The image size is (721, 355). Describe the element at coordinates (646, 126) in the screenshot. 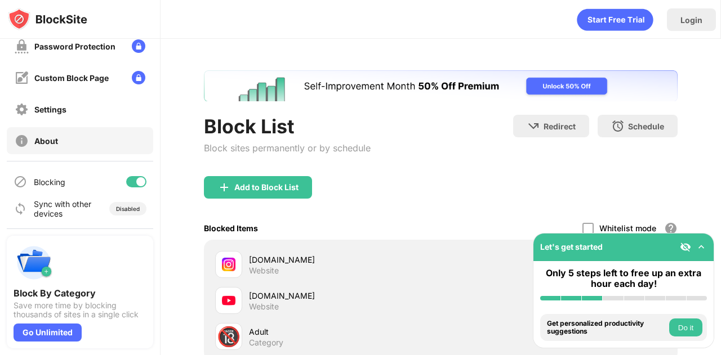

I see `div: Schedule` at that location.